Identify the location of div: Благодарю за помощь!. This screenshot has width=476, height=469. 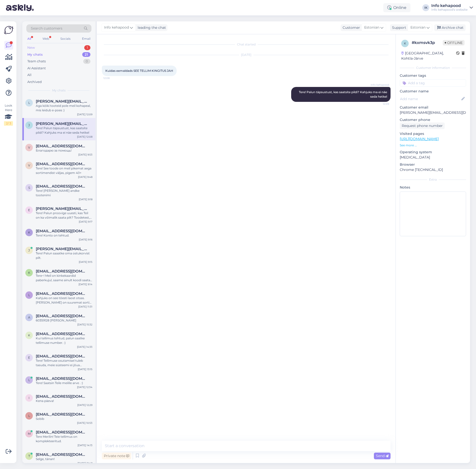
(64, 151).